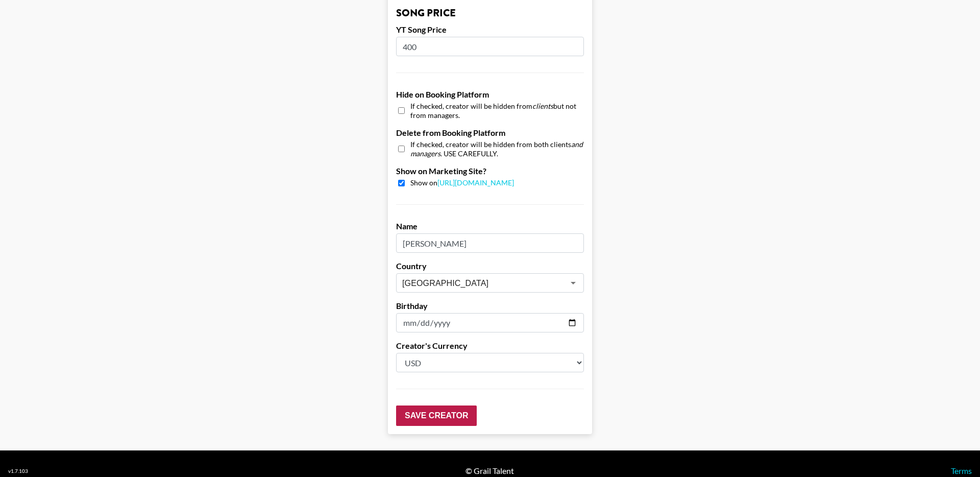 The width and height of the screenshot is (980, 477). Describe the element at coordinates (497, 149) in the screenshot. I see `span: If checked, creator will be hidden from both clients . USE CAREFULLY.` at that location.